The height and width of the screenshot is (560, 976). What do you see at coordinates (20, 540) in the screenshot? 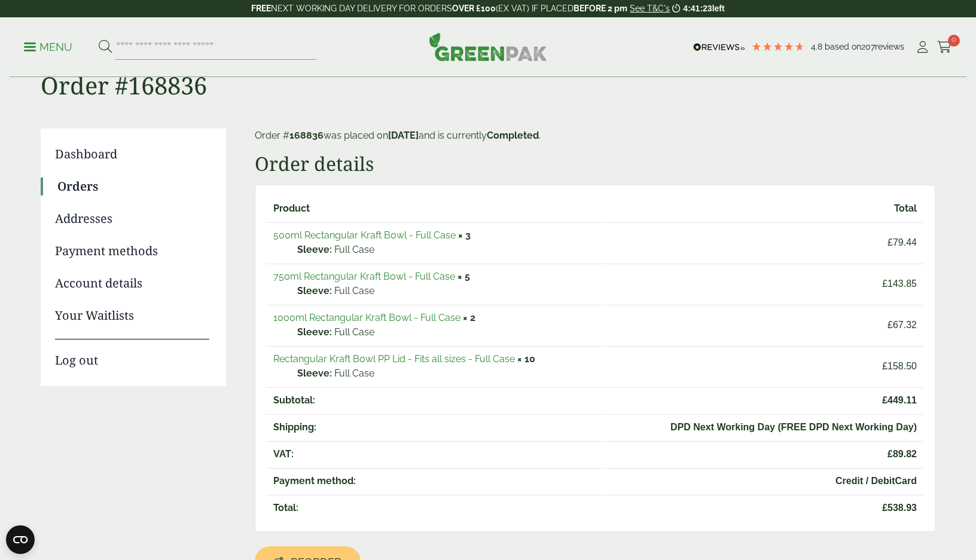
I see `button: Open CMP widget` at bounding box center [20, 540].